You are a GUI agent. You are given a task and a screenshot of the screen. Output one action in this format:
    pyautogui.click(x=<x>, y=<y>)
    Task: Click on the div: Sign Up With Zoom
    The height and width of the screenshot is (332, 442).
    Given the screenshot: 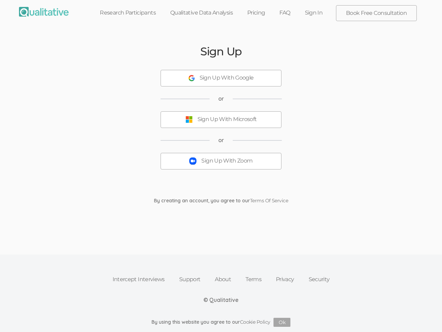 What is the action you would take?
    pyautogui.click(x=227, y=161)
    